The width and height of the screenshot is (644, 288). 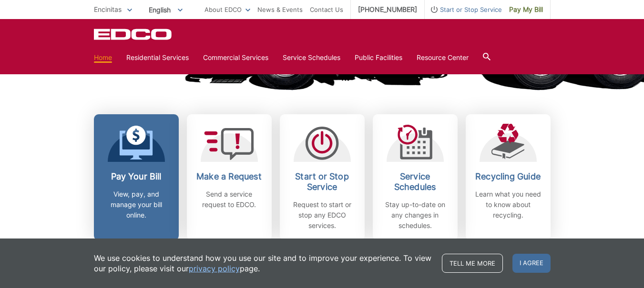 I want to click on h2: Pay Your Bill, so click(x=136, y=177).